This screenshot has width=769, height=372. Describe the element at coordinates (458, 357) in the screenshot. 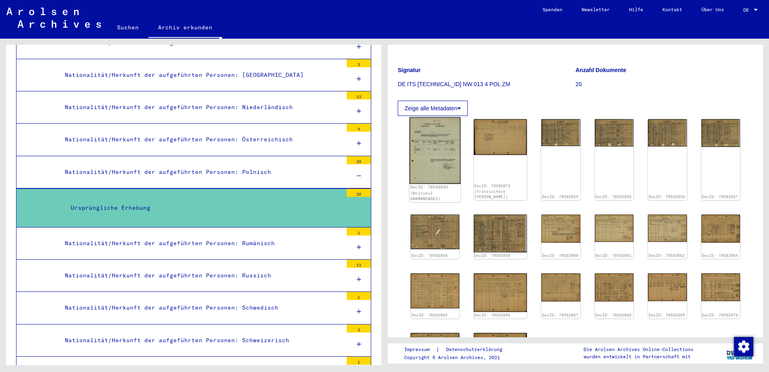

I see `p: Copyright © Arolsen Archives, 2021` at that location.